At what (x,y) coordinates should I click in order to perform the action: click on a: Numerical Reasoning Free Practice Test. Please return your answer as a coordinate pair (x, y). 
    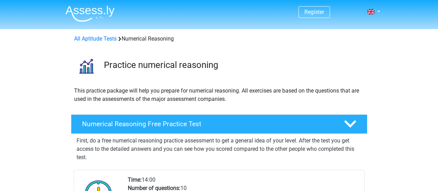
    Looking at the image, I should click on (219, 124).